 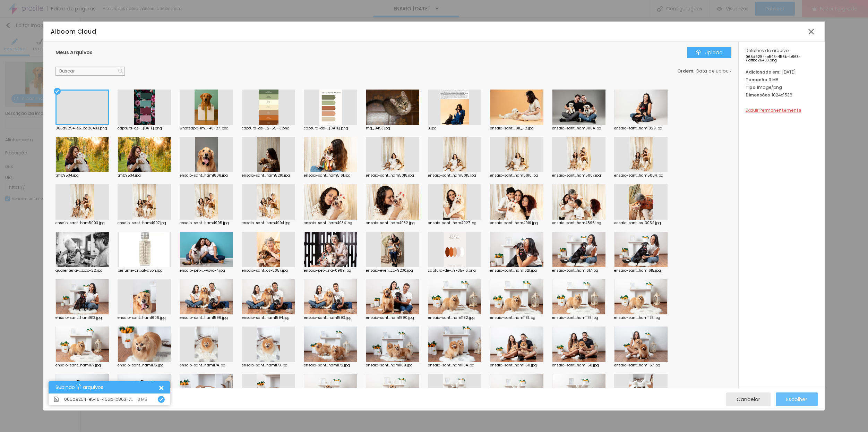 I want to click on div: ensaio-sant...ham1175.jpg, so click(x=144, y=366).